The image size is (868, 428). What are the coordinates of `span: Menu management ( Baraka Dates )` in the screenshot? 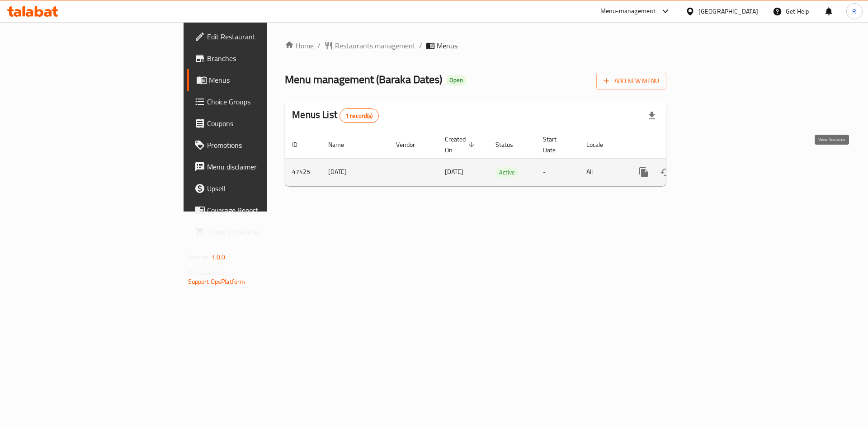 It's located at (363, 79).